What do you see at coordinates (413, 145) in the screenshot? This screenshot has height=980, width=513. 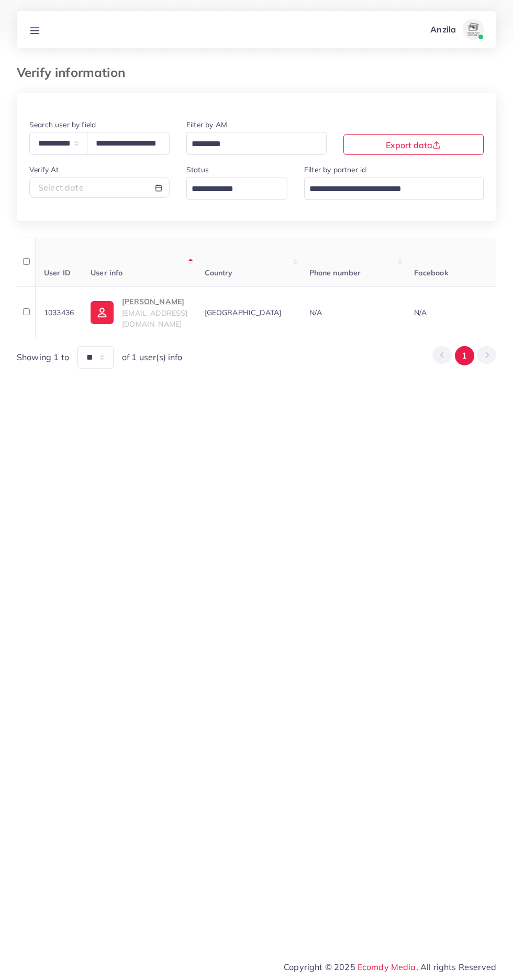 I see `span: Export data` at bounding box center [413, 145].